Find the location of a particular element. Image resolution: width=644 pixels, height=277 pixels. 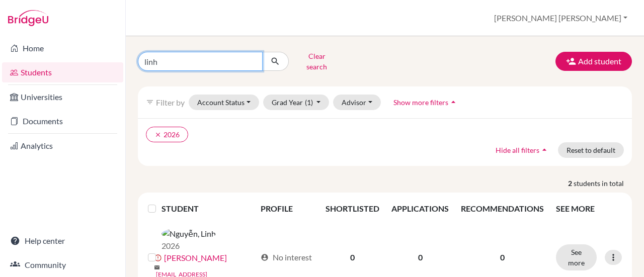

img: Bridge-U is located at coordinates (28, 19).